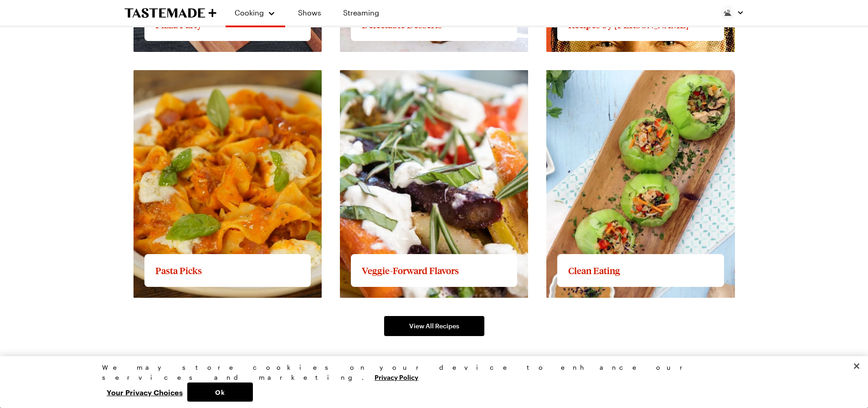 The width and height of the screenshot is (868, 408). What do you see at coordinates (397, 377) in the screenshot?
I see `a: More information about your privacy, opens in a new tab` at bounding box center [397, 377].